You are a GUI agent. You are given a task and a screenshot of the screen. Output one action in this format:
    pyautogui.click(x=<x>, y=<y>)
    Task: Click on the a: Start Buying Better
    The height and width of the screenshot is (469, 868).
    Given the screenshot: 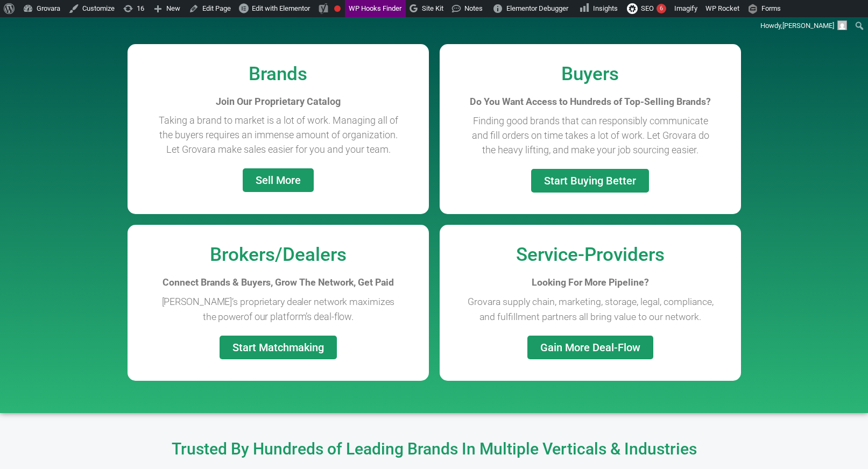 What is the action you would take?
    pyautogui.click(x=590, y=181)
    